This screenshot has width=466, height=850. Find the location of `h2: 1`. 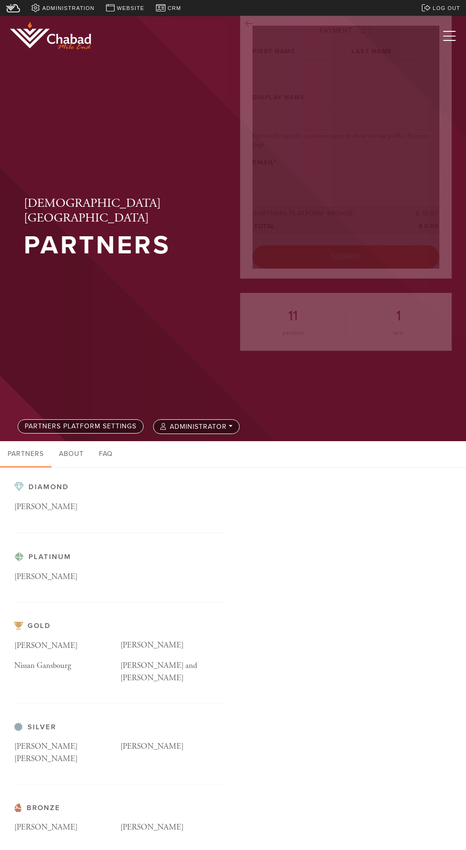

h2: 1 is located at coordinates (399, 316).